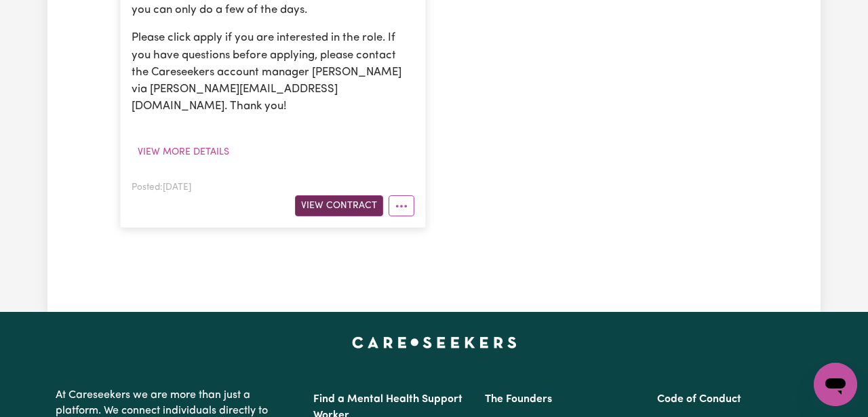  I want to click on button: More options, so click(401, 206).